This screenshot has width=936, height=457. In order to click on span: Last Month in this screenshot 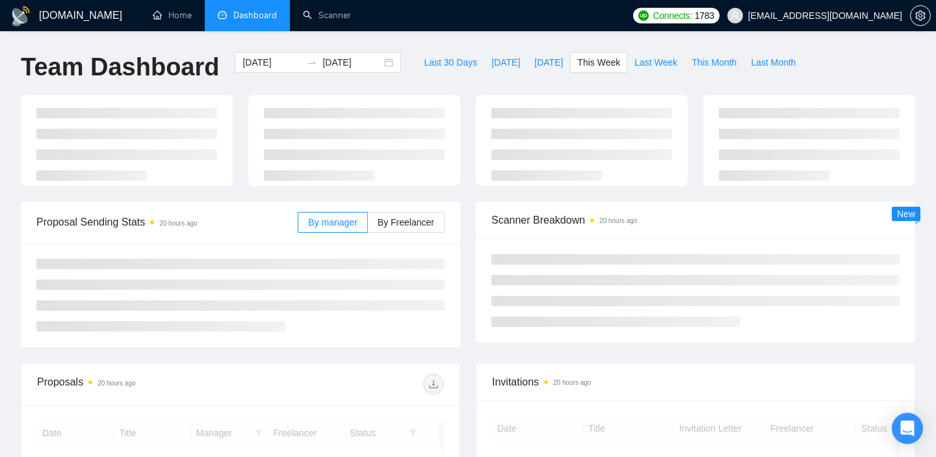, I will do `click(773, 62)`.